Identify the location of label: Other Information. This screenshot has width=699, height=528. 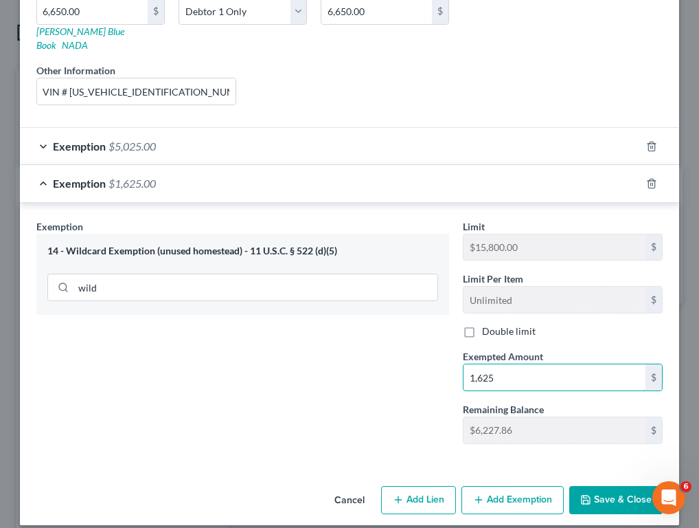
(76, 70).